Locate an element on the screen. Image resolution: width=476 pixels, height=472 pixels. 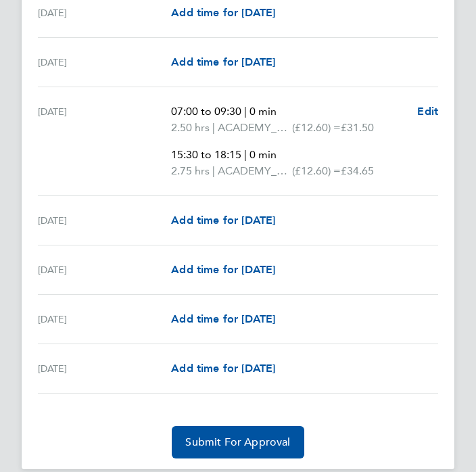
span: £34.65 is located at coordinates (357, 171).